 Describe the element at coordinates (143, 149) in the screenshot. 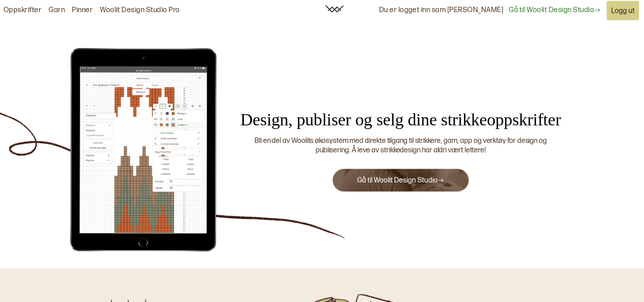

I see `img: Illustrasjon av Woolit Design Studio Pro` at that location.